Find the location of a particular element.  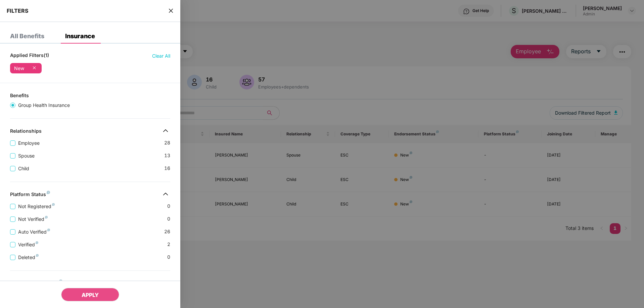

span: Group Health Insurance is located at coordinates (44, 105).